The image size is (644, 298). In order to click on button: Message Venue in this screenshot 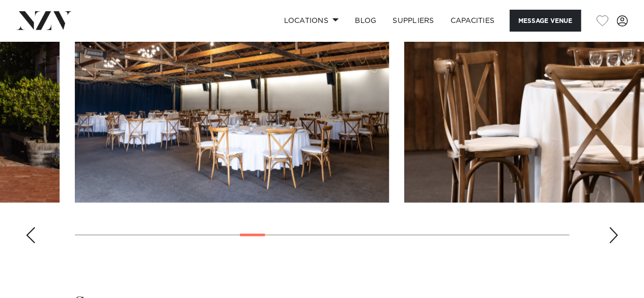, I will do `click(545, 20)`.